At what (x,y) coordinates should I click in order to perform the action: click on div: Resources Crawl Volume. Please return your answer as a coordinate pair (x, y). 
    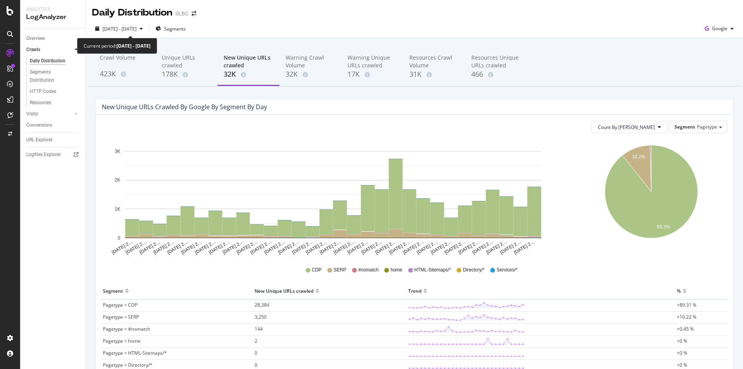
    Looking at the image, I should click on (434, 62).